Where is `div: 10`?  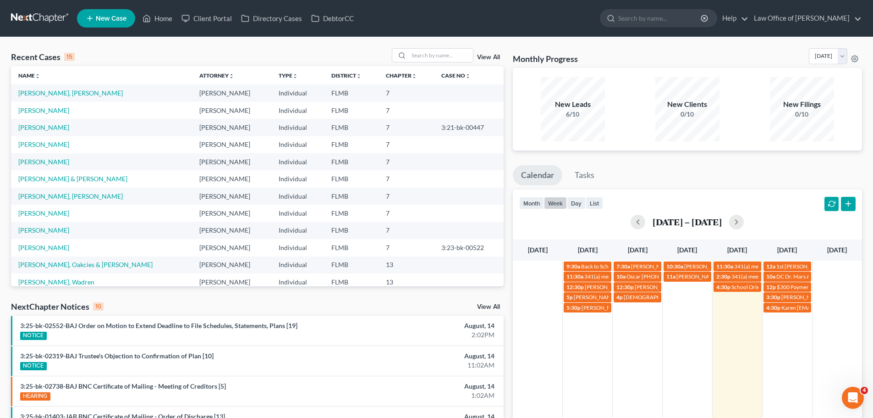
div: 10 is located at coordinates (98, 306).